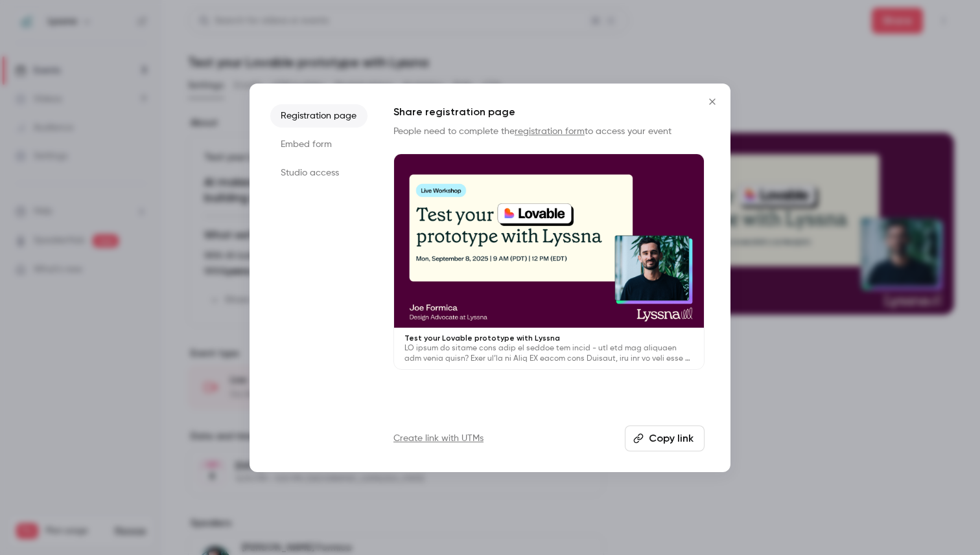 This screenshot has height=555, width=980. Describe the element at coordinates (549, 354) in the screenshot. I see `p: LO ipsum do sitame cons adip el seddoe tem incid - utl etd mag aliquaen adm venia quisn? Exer ul’...` at that location.